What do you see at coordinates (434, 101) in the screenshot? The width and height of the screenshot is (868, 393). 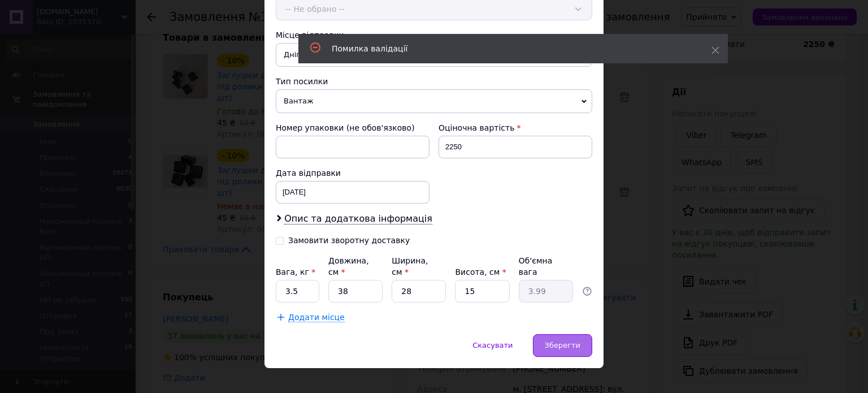 I see `span: Вантаж` at bounding box center [434, 101].